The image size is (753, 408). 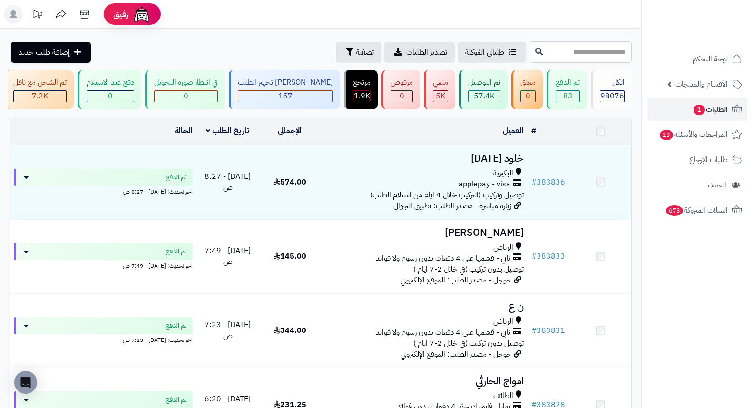 I want to click on span: 5K, so click(x=440, y=96).